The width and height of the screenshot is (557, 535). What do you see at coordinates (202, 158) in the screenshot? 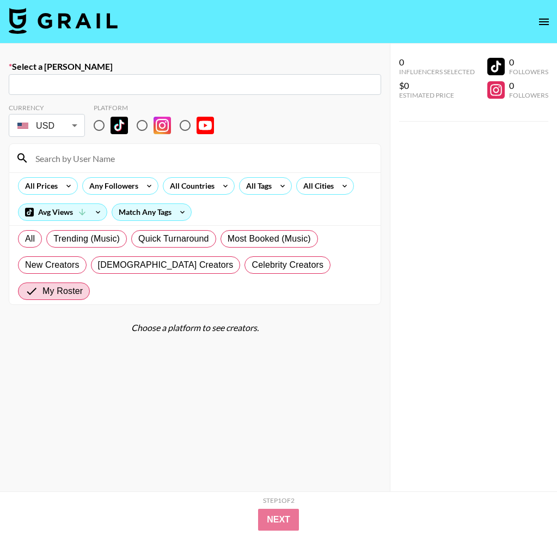
I see `input: Search by User Name` at bounding box center [202, 158].